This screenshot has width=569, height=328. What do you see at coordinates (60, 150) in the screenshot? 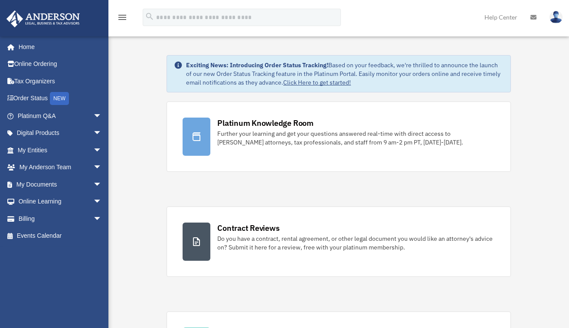
I see `a: My Entitiesarrow_drop_down` at bounding box center [60, 150].